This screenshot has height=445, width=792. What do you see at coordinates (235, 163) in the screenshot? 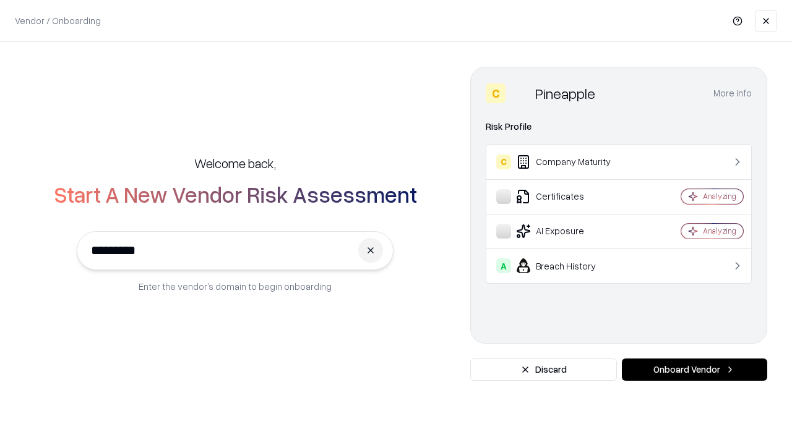
I see `h5: Welcome back,` at bounding box center [235, 163].